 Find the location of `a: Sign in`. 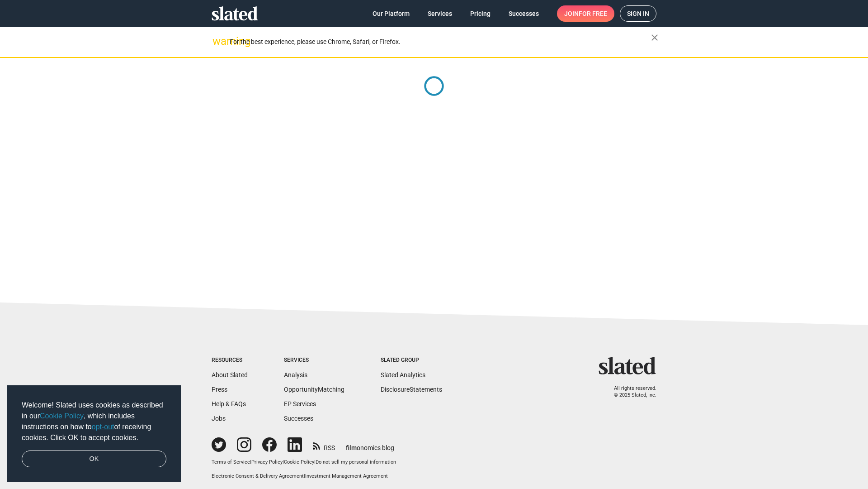

a: Sign in is located at coordinates (638, 13).